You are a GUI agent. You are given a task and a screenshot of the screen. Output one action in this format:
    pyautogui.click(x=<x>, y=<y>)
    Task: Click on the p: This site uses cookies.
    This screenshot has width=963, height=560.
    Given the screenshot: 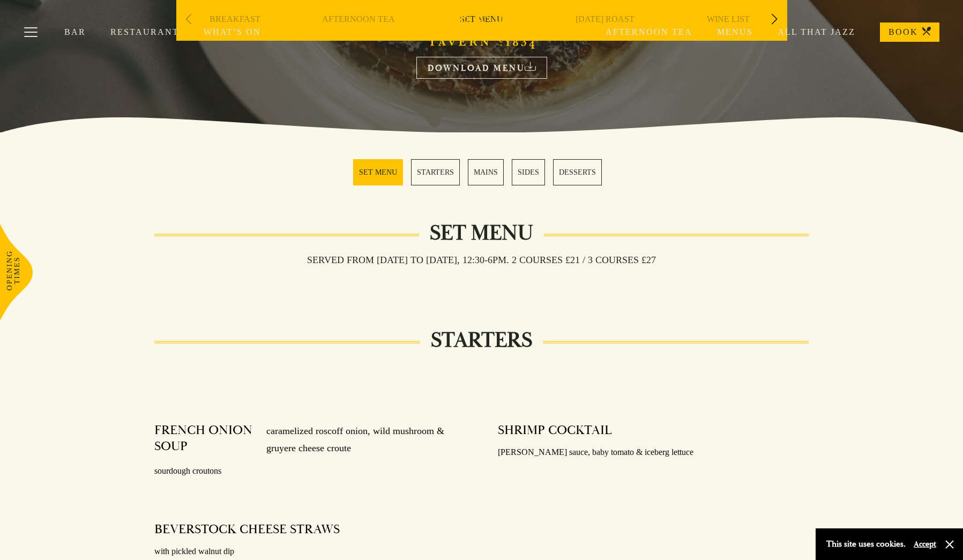 What is the action you would take?
    pyautogui.click(x=866, y=544)
    